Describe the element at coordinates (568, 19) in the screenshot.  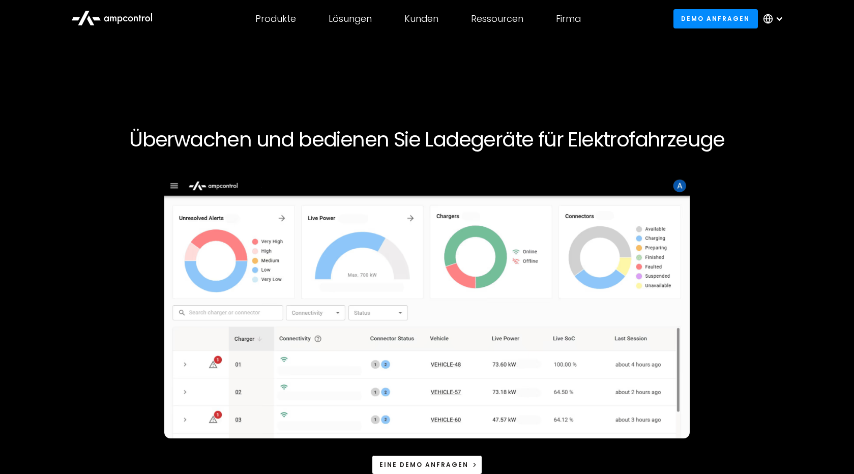
I see `div: Firma` at that location.